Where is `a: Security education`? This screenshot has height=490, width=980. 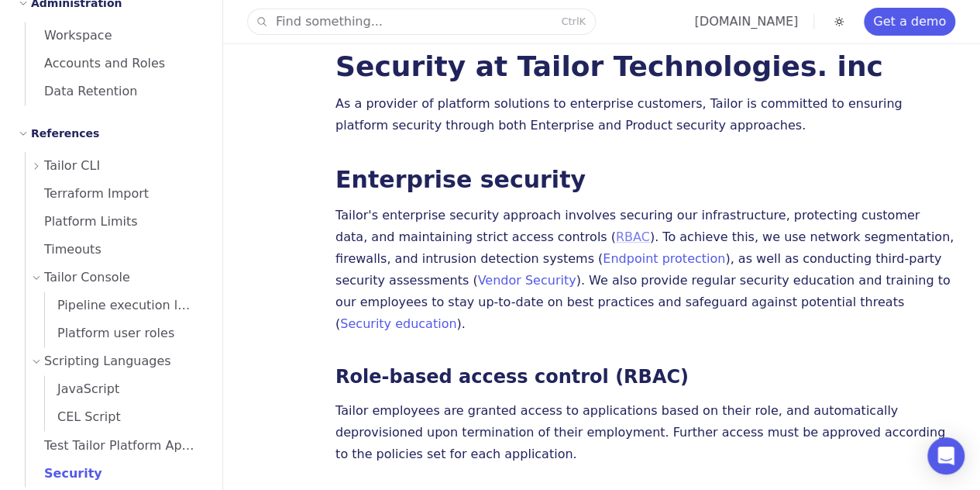
a: Security education is located at coordinates (399, 323).